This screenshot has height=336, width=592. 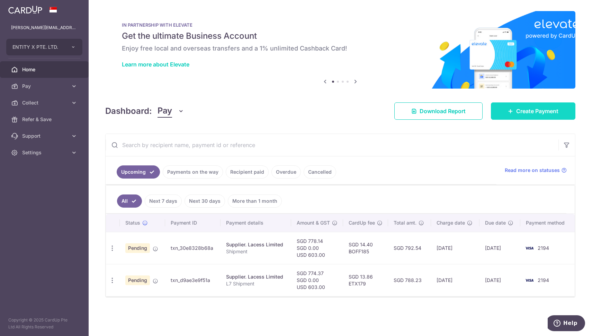 What do you see at coordinates (193, 248) in the screenshot?
I see `td: txn_30e8328b68a` at bounding box center [193, 248].